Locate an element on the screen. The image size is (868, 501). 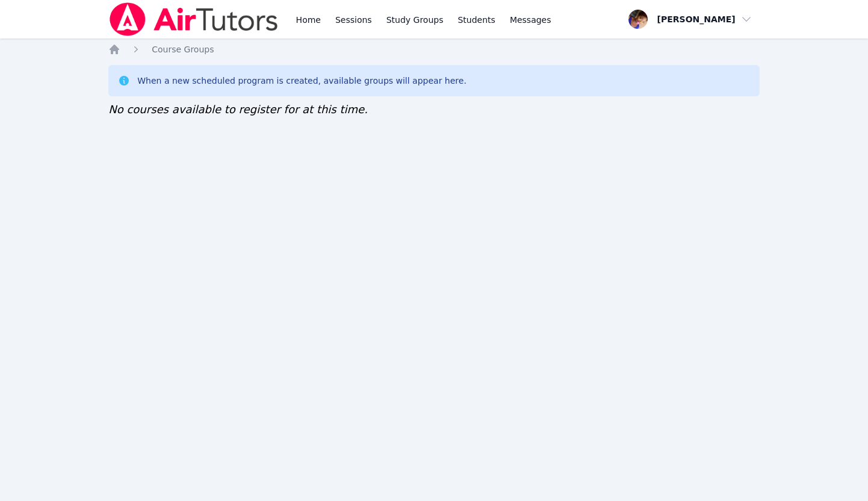
span: Messages is located at coordinates (531, 20).